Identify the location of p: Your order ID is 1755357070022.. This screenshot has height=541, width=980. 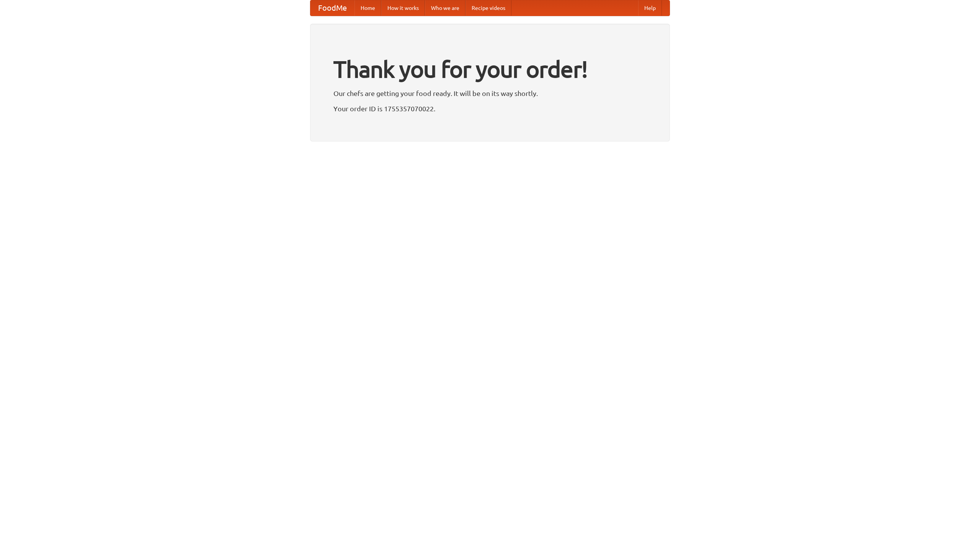
(490, 109).